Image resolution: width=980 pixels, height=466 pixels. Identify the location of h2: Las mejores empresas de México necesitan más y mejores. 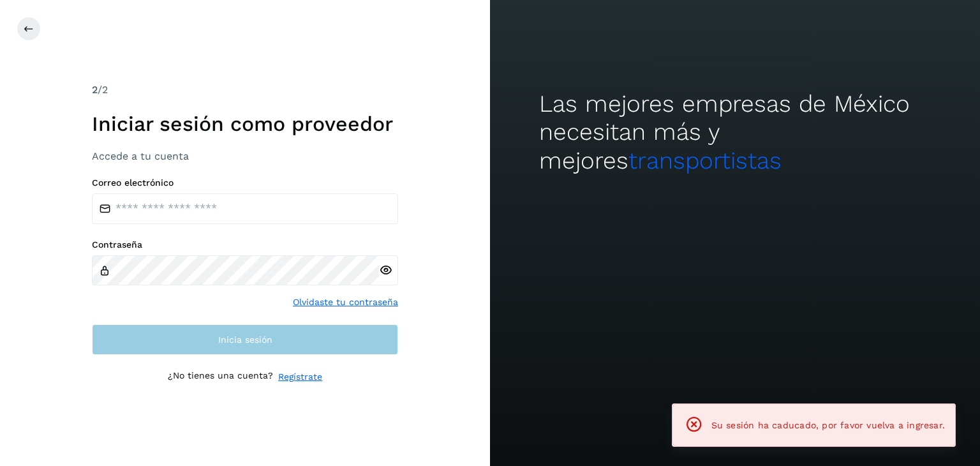
(735, 132).